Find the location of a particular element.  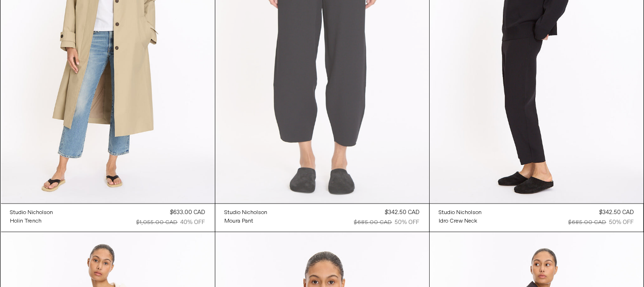

div: Idro Crew Neck is located at coordinates (458, 221).